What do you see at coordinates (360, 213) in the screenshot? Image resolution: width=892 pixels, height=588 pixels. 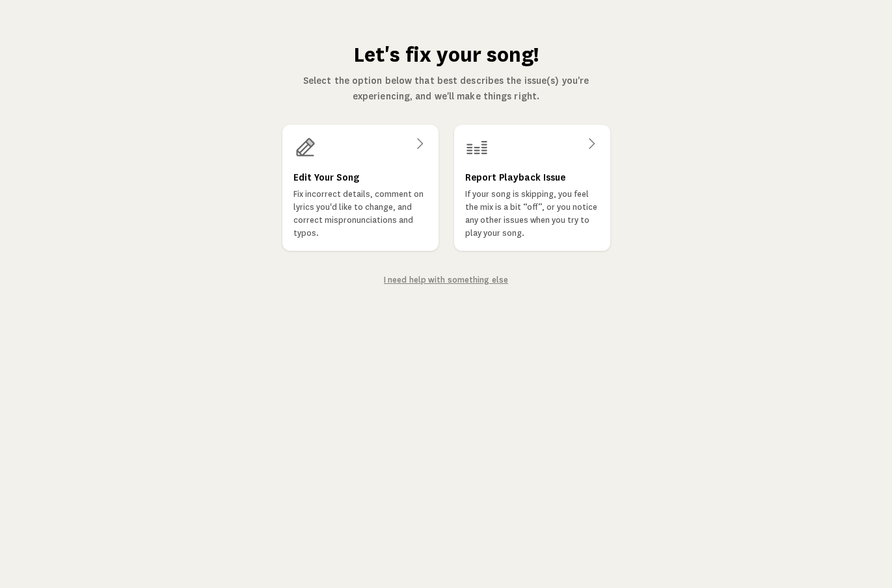 I see `p: Fix incorrect details, comment on lyrics you'd like to change, and correct mispronunciations and ...` at bounding box center [360, 213].